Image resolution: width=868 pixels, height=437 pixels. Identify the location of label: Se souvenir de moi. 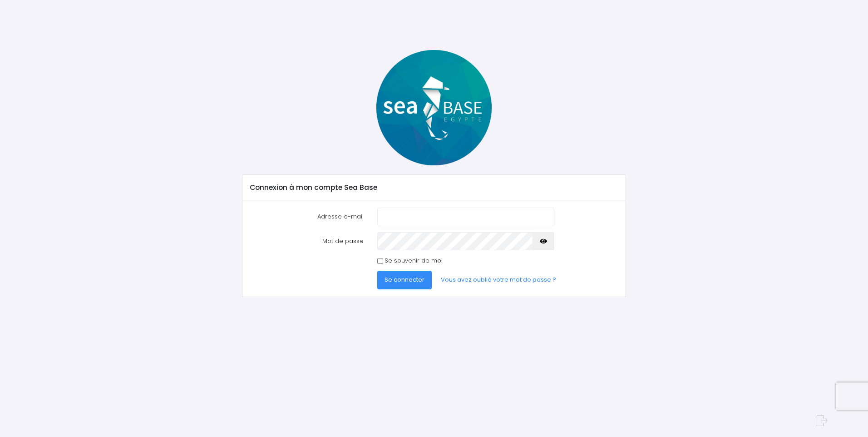
(413, 260).